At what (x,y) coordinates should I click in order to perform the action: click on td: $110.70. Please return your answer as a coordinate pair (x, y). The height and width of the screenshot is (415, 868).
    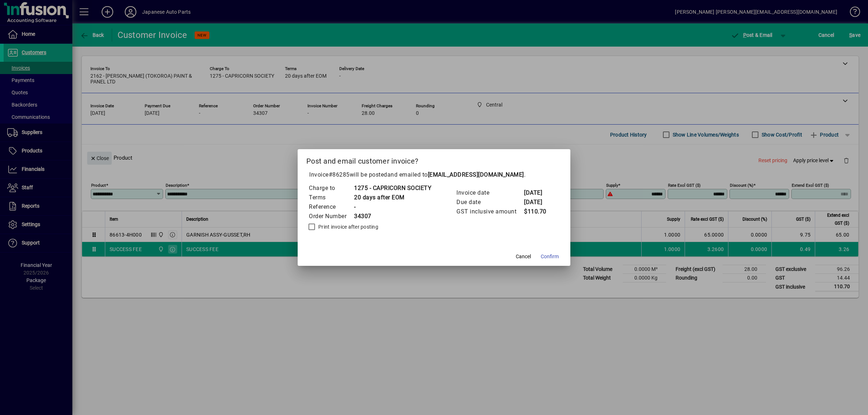
    Looking at the image, I should click on (538, 212).